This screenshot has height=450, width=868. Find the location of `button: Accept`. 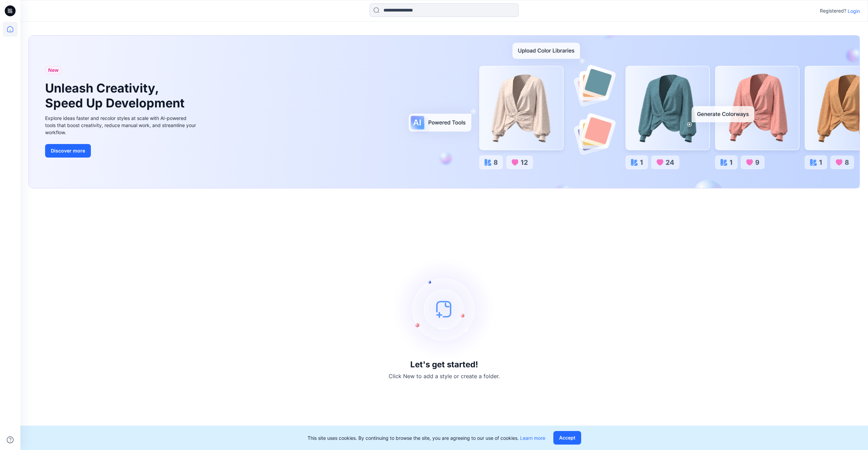

button: Accept is located at coordinates (567, 438).